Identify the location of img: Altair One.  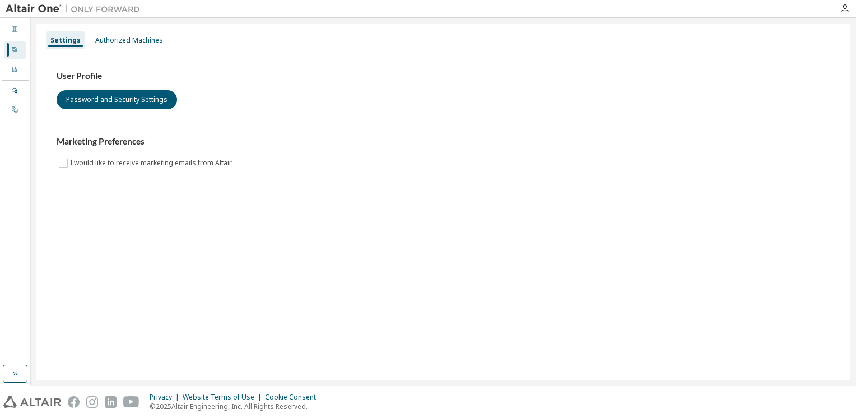
(76, 9).